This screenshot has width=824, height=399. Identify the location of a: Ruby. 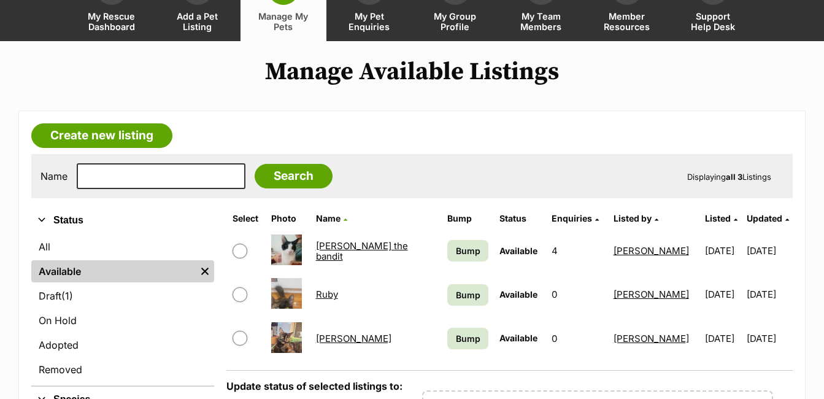
(327, 294).